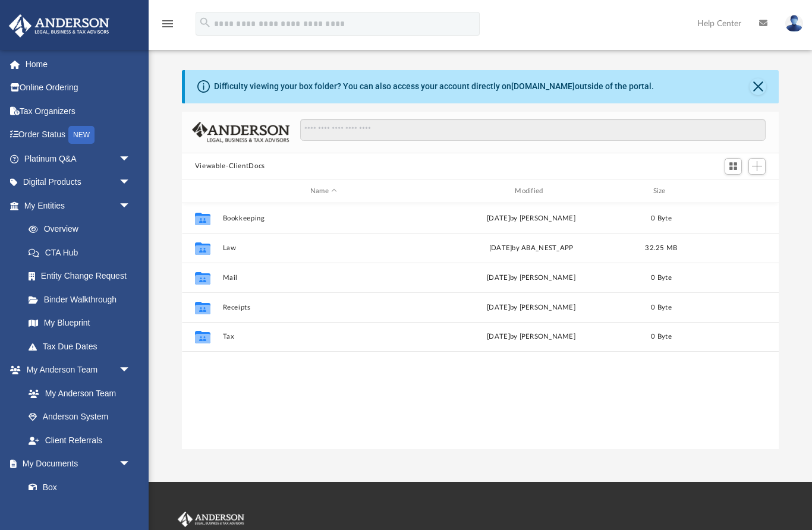  I want to click on a: Platinum Q&Aarrow_drop_down, so click(78, 158).